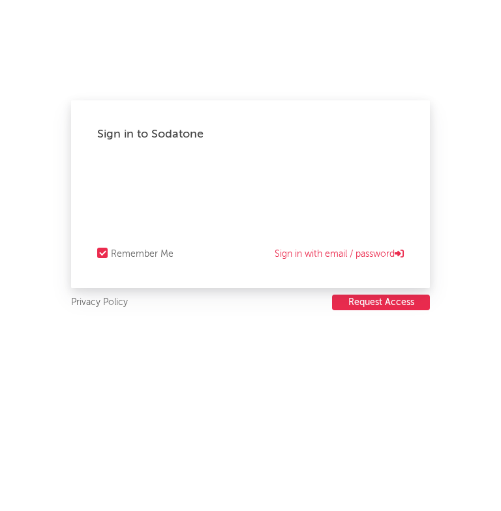 The height and width of the screenshot is (511, 501). What do you see at coordinates (339, 254) in the screenshot?
I see `a: Sign in with email / password` at bounding box center [339, 254].